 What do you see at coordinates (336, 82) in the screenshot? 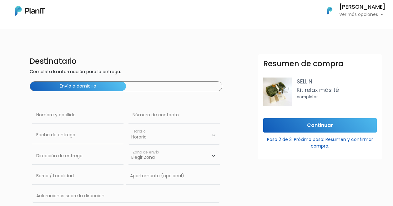
I see `p: SELLIN` at bounding box center [336, 82].